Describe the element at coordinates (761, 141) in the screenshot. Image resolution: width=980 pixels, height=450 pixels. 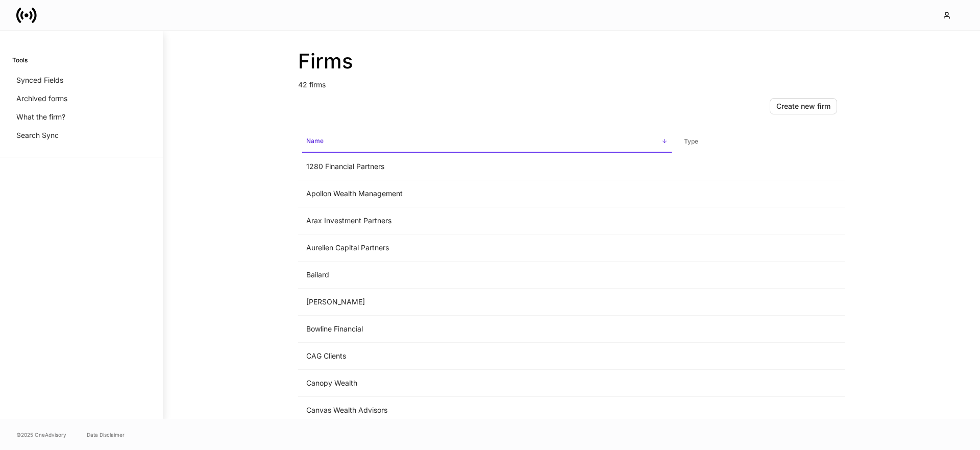
I see `span: Type` at that location.